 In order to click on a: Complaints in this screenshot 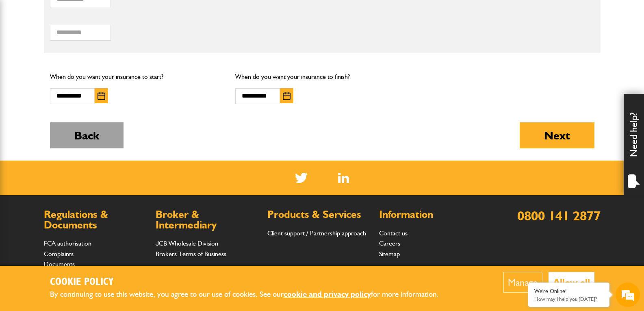, I will do `click(59, 253)`.